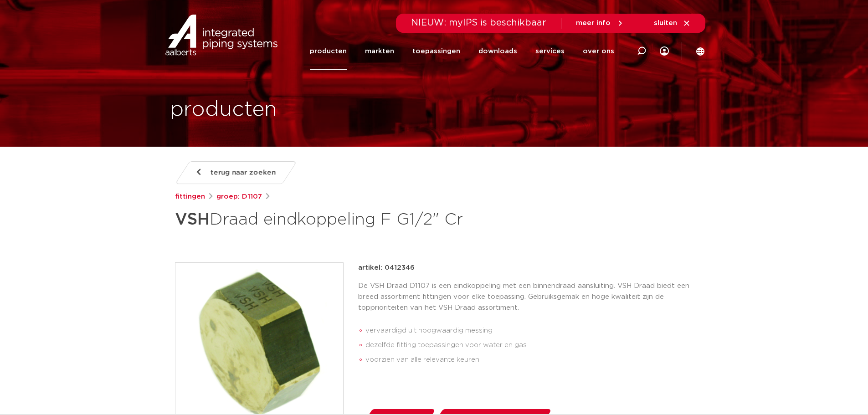 This screenshot has height=415, width=868. What do you see at coordinates (672, 23) in the screenshot?
I see `a: sluiten` at bounding box center [672, 23].